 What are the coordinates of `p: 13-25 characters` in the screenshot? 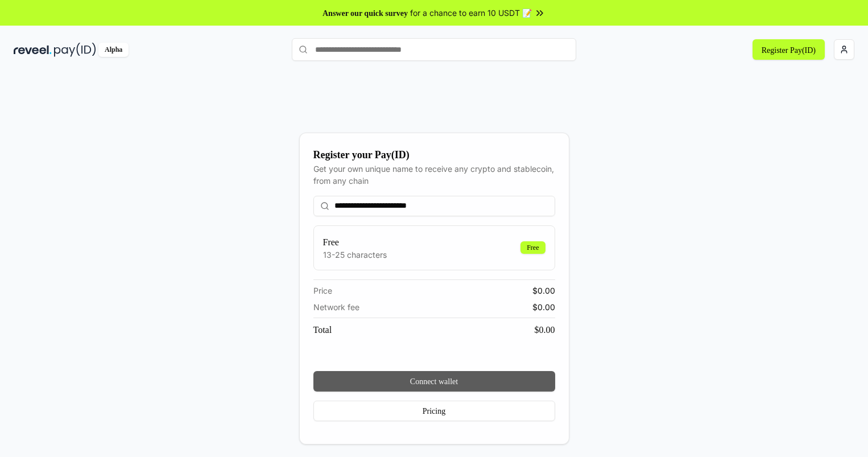 It's located at (355, 254).